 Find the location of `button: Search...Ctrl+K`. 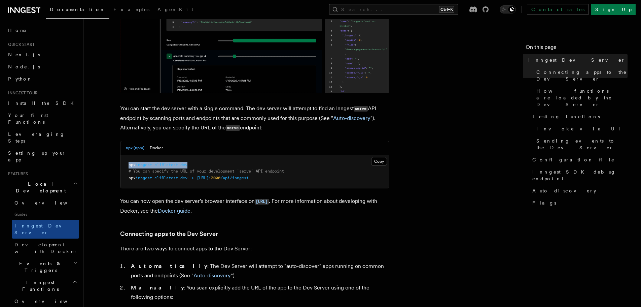

button: Search...Ctrl+K is located at coordinates (394, 9).